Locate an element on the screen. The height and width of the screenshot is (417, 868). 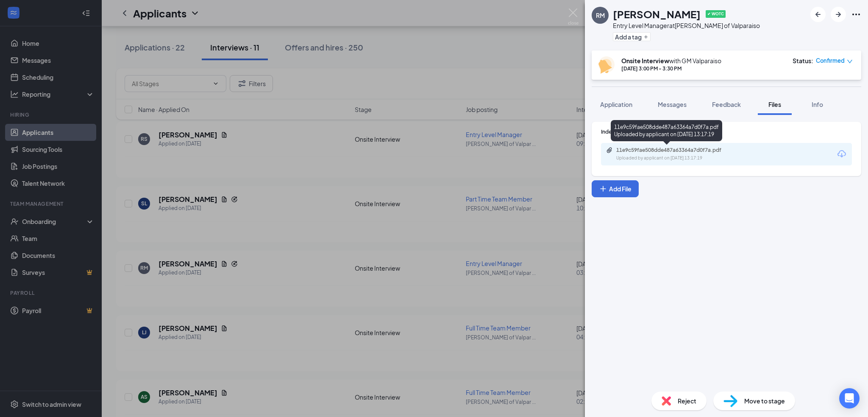
div: with GM Valparaiso is located at coordinates (672, 61).